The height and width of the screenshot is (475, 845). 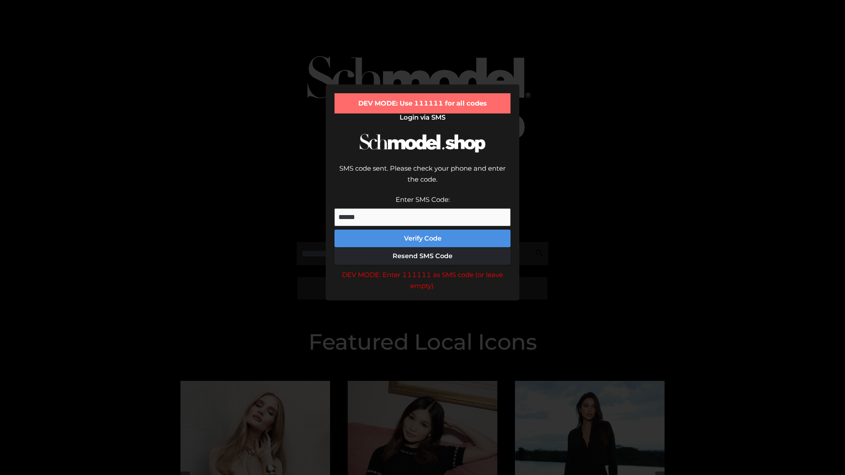 I want to click on div: SMS code sent. Please check your phone and enter the code., so click(x=422, y=178).